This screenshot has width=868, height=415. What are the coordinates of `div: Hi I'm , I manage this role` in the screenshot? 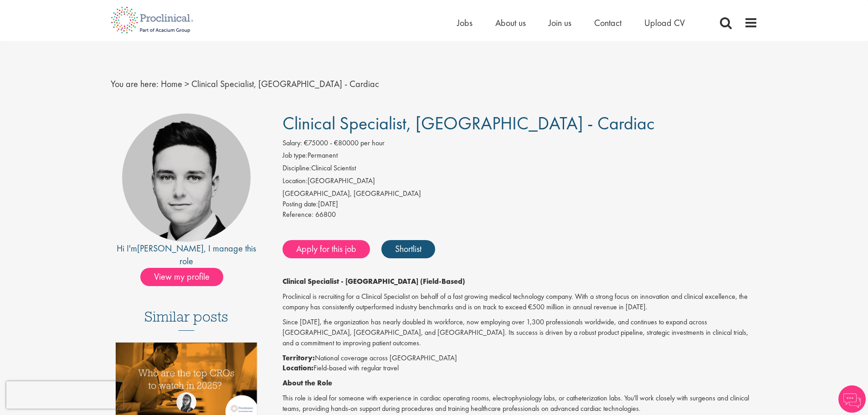 It's located at (186, 255).